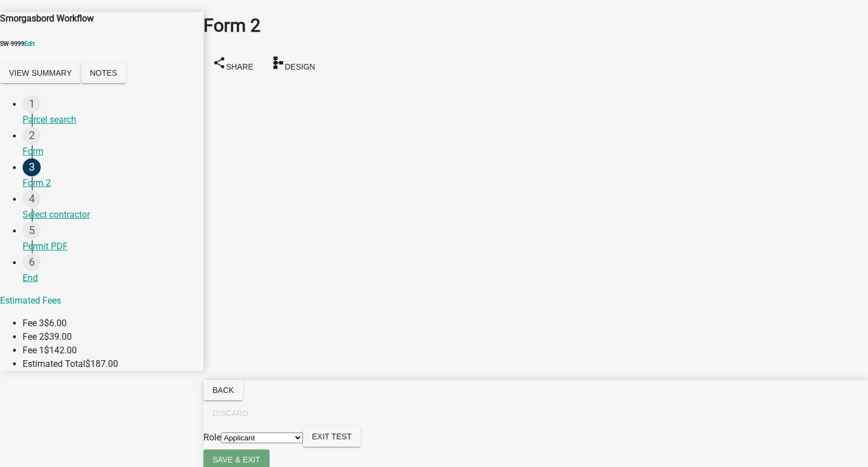 The height and width of the screenshot is (467, 868). I want to click on div: 2, so click(31, 136).